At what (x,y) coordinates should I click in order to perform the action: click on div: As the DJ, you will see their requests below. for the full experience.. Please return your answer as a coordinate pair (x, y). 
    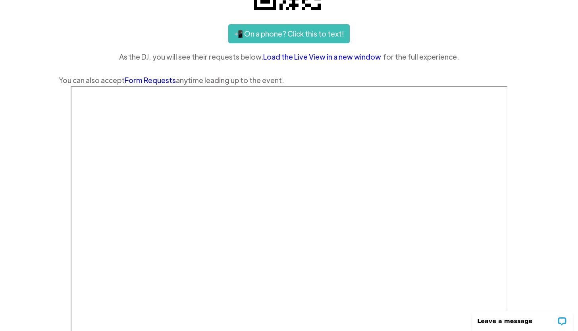
    Looking at the image, I should click on (289, 57).